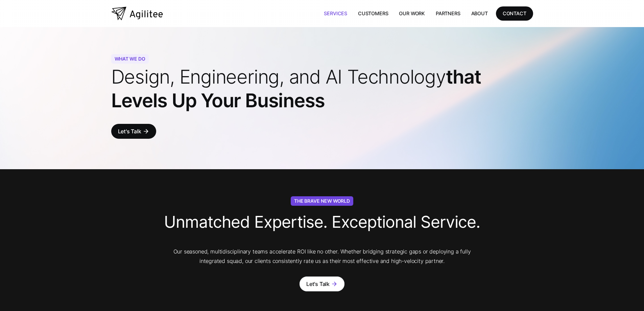 The width and height of the screenshot is (644, 311). Describe the element at coordinates (137, 13) in the screenshot. I see `a: home` at that location.